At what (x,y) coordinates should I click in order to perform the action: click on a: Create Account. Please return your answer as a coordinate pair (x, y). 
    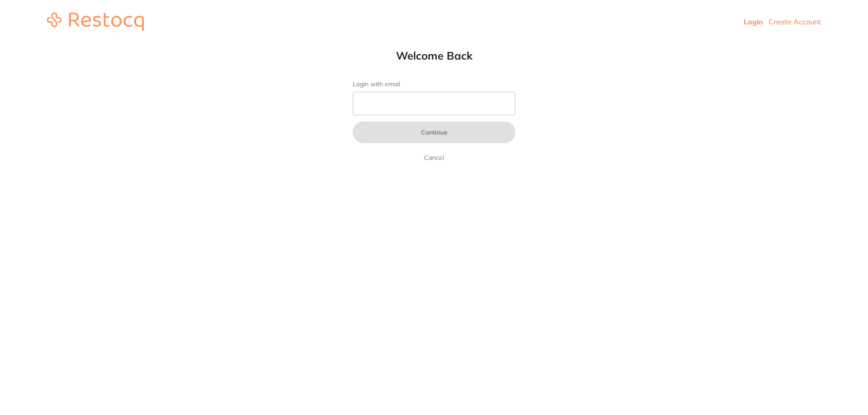
    Looking at the image, I should click on (795, 22).